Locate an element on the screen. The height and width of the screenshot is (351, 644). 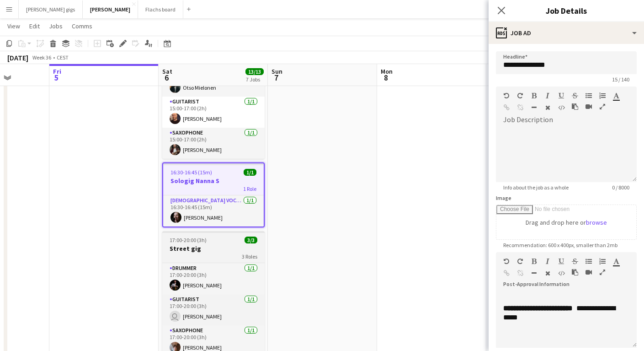
span: Sun is located at coordinates (277, 71).